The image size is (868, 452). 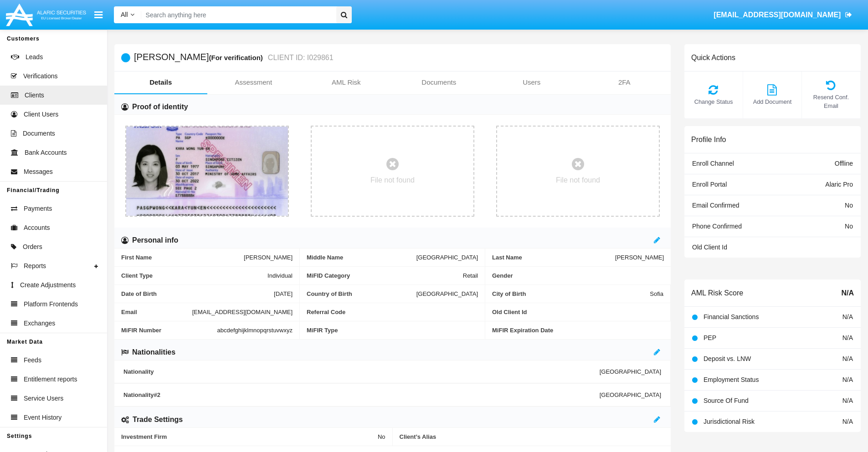 I want to click on span: Payments, so click(x=38, y=209).